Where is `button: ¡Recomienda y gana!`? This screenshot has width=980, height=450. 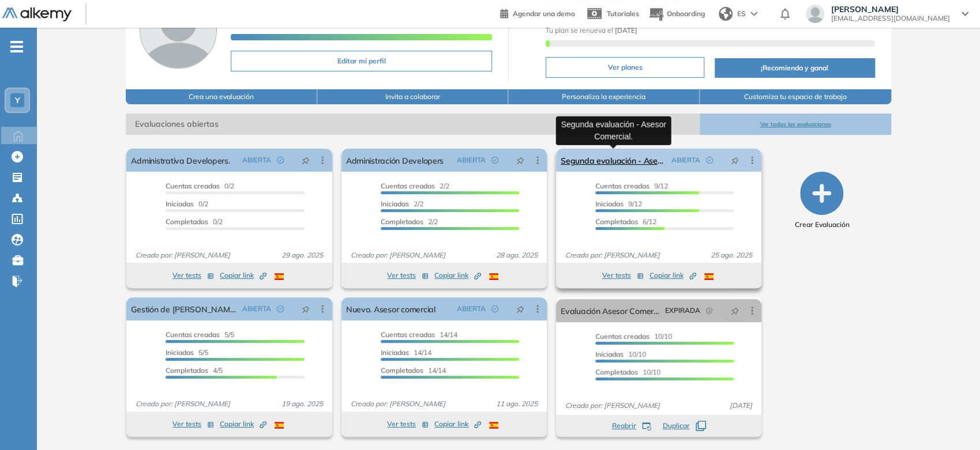 button: ¡Recomienda y gana! is located at coordinates (795, 68).